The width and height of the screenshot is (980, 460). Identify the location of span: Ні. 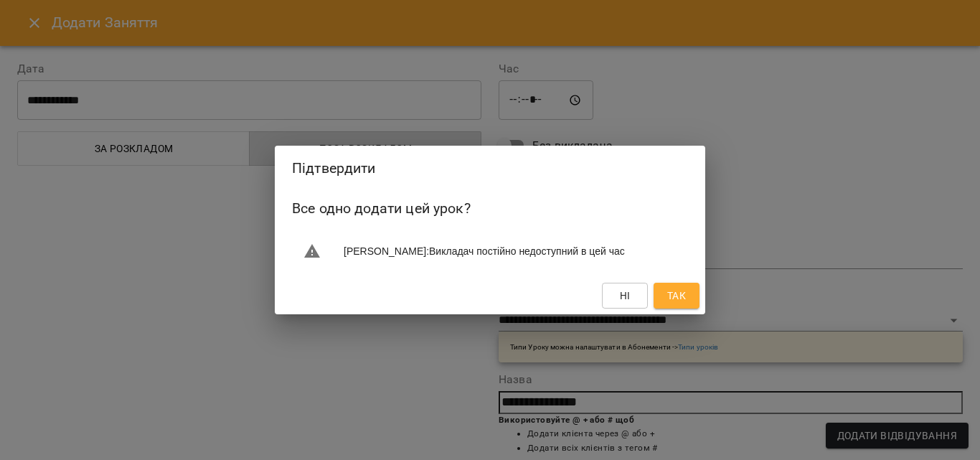
(625, 295).